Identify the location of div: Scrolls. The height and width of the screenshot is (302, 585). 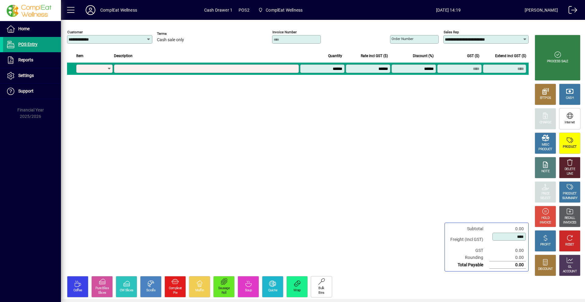
(151, 290).